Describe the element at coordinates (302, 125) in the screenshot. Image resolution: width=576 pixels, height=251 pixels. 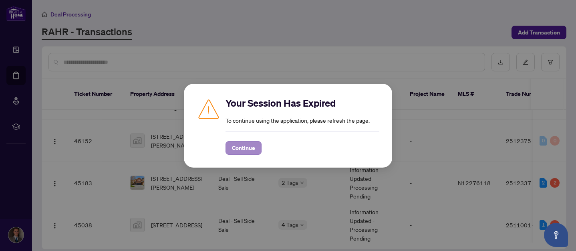
I see `div: To continue using the application, please refresh the page.` at that location.